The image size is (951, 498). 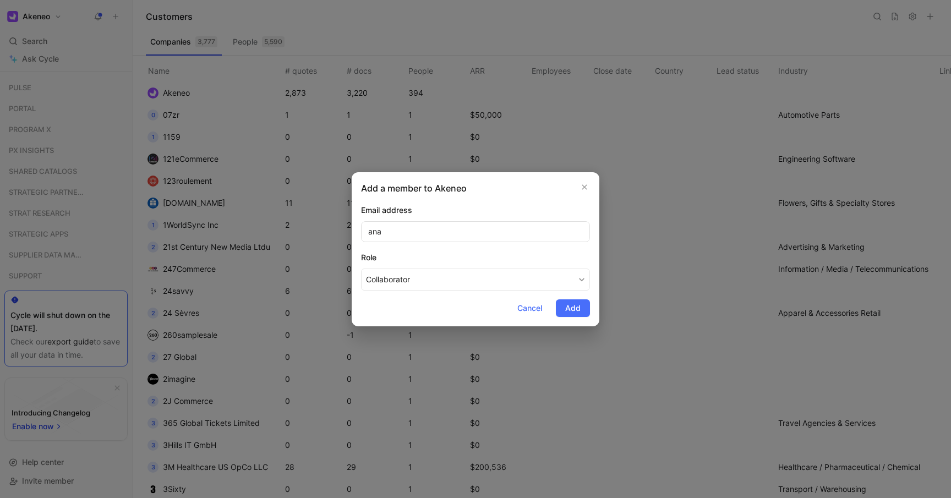 I want to click on input: example@cycle.app, so click(x=476, y=232).